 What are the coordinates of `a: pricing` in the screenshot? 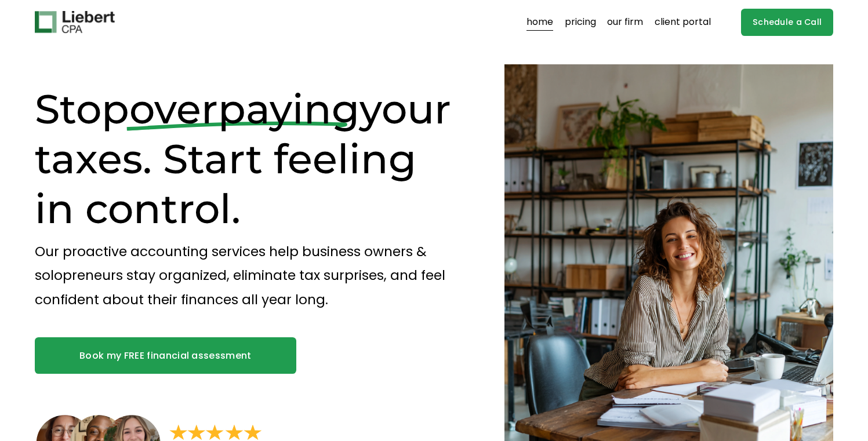 It's located at (581, 22).